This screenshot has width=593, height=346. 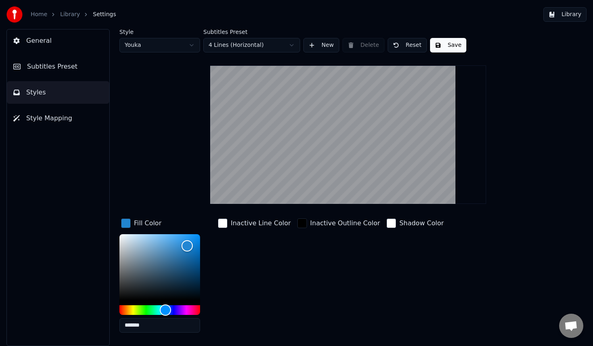 What do you see at coordinates (58, 92) in the screenshot?
I see `button: Styles` at bounding box center [58, 92].